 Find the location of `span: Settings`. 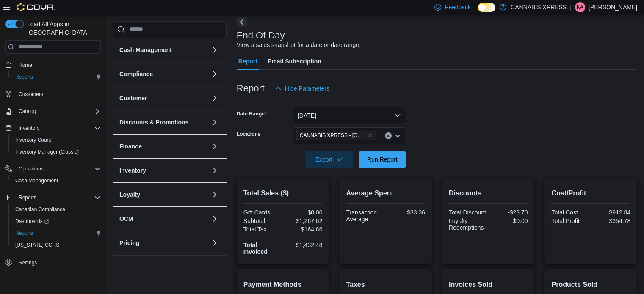

span: Settings is located at coordinates (28, 263).